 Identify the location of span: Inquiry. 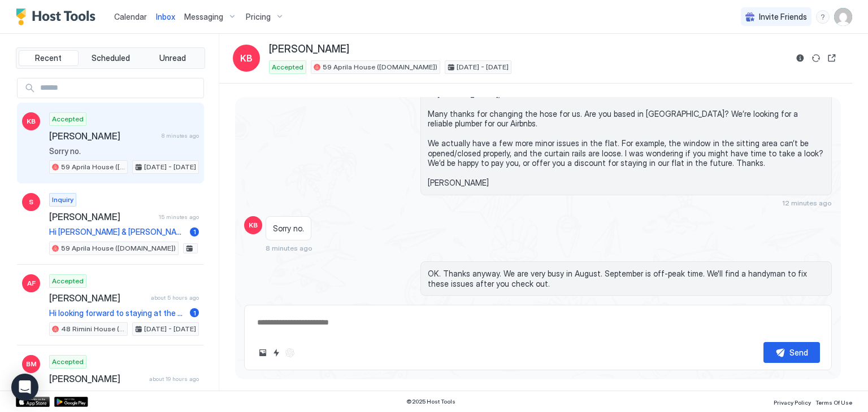
(63, 200).